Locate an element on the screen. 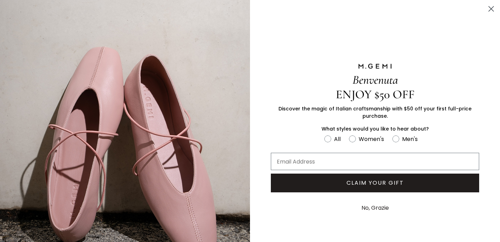 This screenshot has height=242, width=500. span: Discover the magic of Italian craftsmanship with $50 off your first full-price purchase. is located at coordinates (375, 112).